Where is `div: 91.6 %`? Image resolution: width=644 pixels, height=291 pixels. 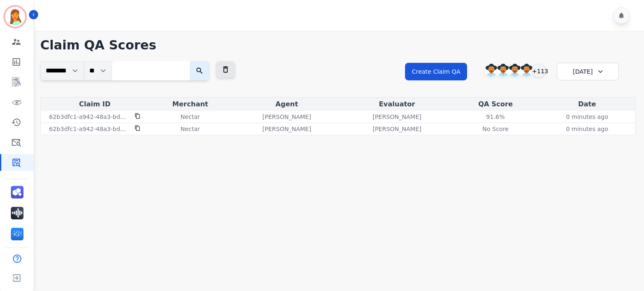
div: 91.6 % is located at coordinates (496, 117).